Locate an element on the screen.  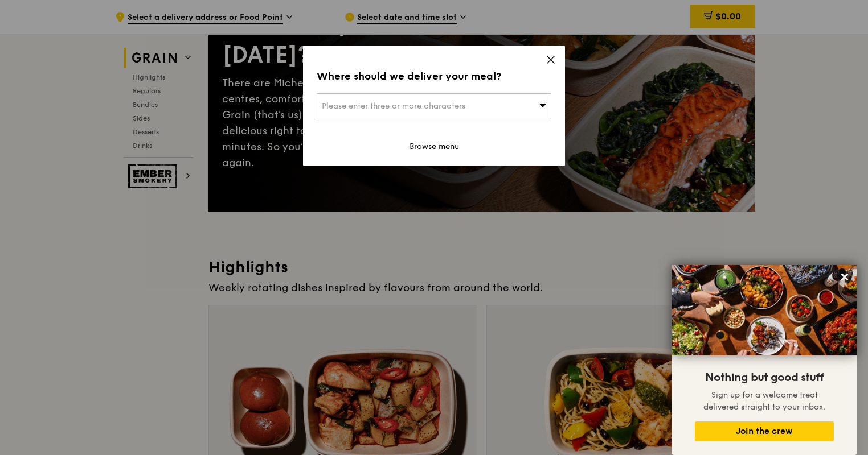
span: Nothing but good stuff is located at coordinates (764, 378).